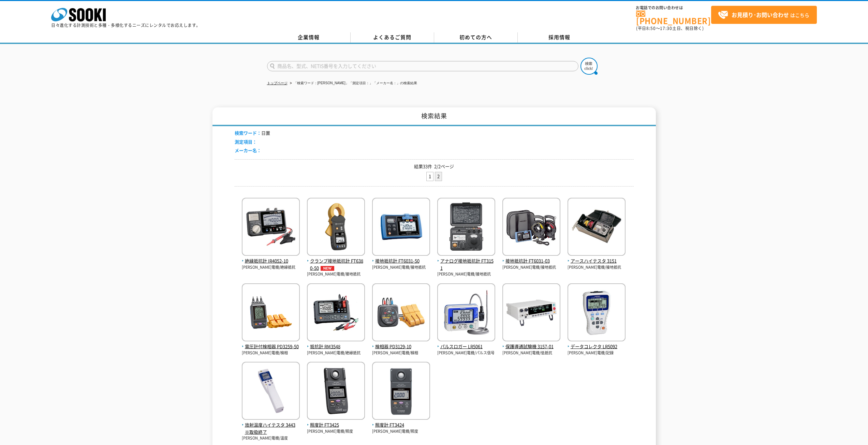  Describe the element at coordinates (327, 269) in the screenshot. I see `img: NEW` at that location.